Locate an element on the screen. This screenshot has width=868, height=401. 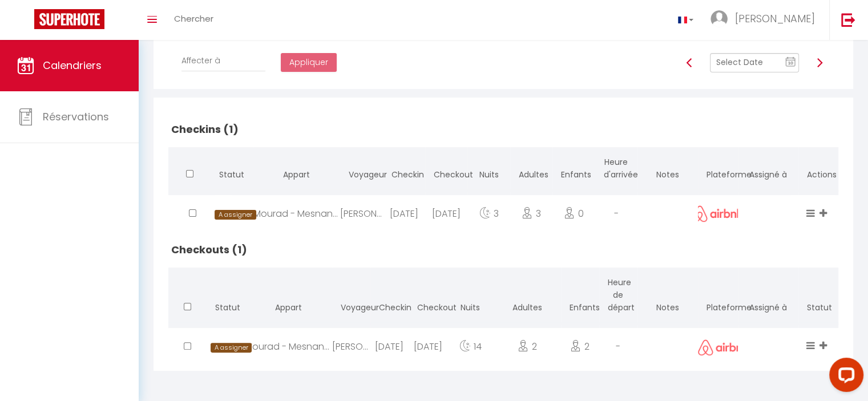
th: Heure de départ is located at coordinates (618, 296).